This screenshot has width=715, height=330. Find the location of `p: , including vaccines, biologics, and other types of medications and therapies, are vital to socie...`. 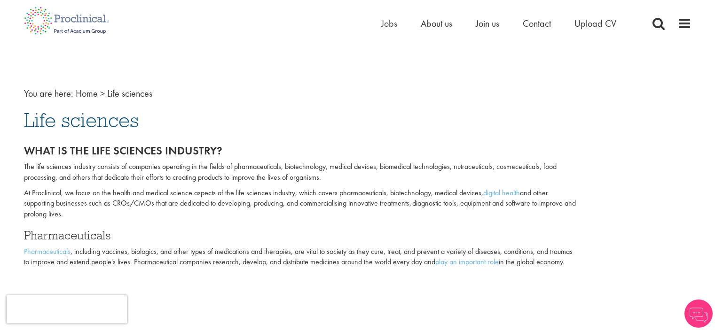

p: , including vaccines, biologics, and other types of medications and therapies, are vital to socie... is located at coordinates (301, 257).